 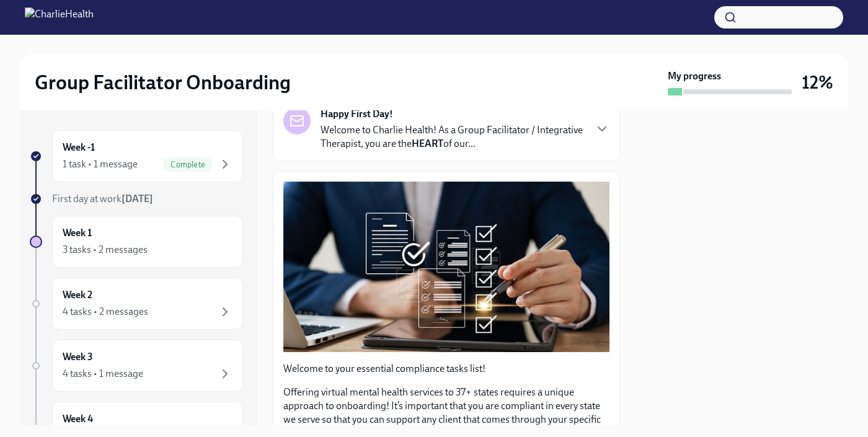 I want to click on strong: HEART, so click(x=428, y=143).